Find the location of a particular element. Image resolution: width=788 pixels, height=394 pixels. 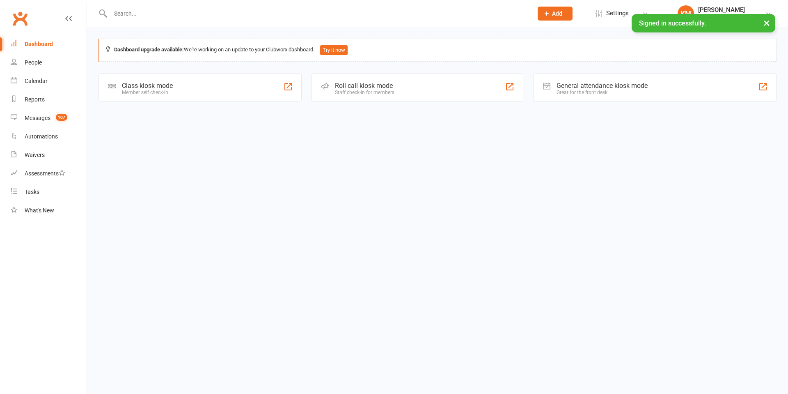

span: Settings is located at coordinates (618, 13).